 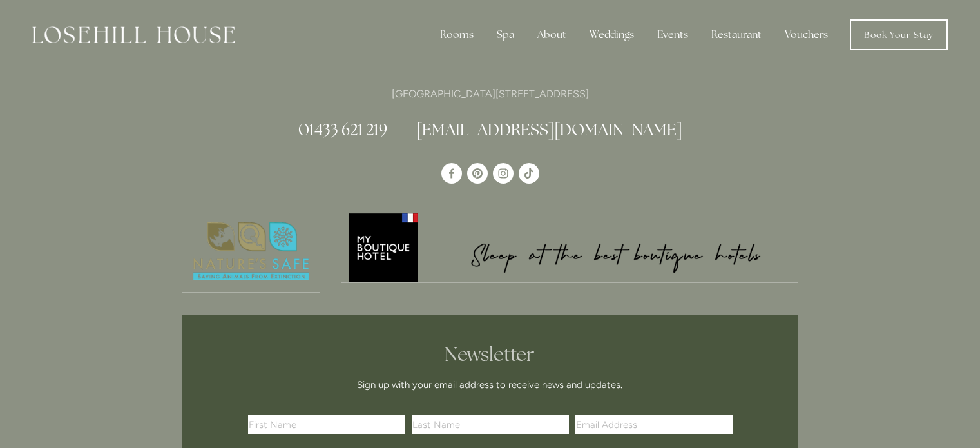 I want to click on a: TikTok, so click(x=529, y=173).